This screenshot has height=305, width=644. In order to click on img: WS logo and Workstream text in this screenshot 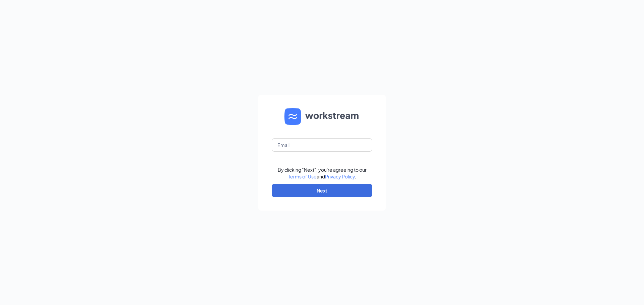, I will do `click(322, 117)`.